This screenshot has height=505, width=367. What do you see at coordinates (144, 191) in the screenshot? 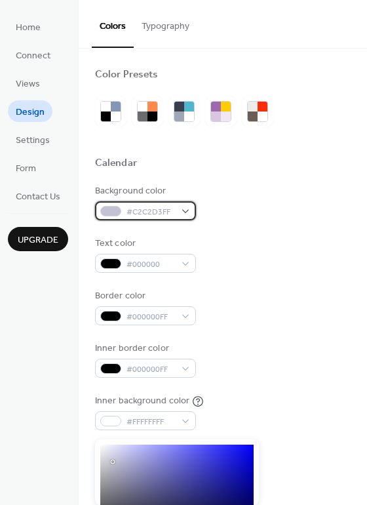
I see `div: Background color` at bounding box center [144, 191].